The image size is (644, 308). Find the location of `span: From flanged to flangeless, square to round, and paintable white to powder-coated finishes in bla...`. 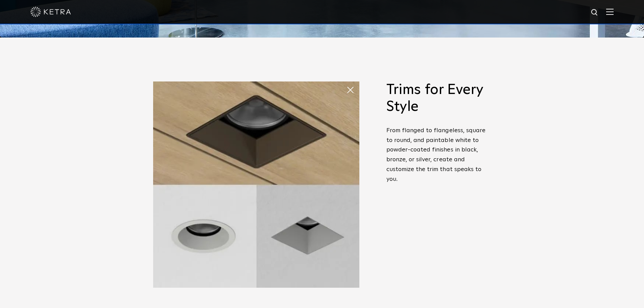

span: From flanged to flangeless, square to round, and paintable white to powder-coated finishes in bla... is located at coordinates (436, 155).